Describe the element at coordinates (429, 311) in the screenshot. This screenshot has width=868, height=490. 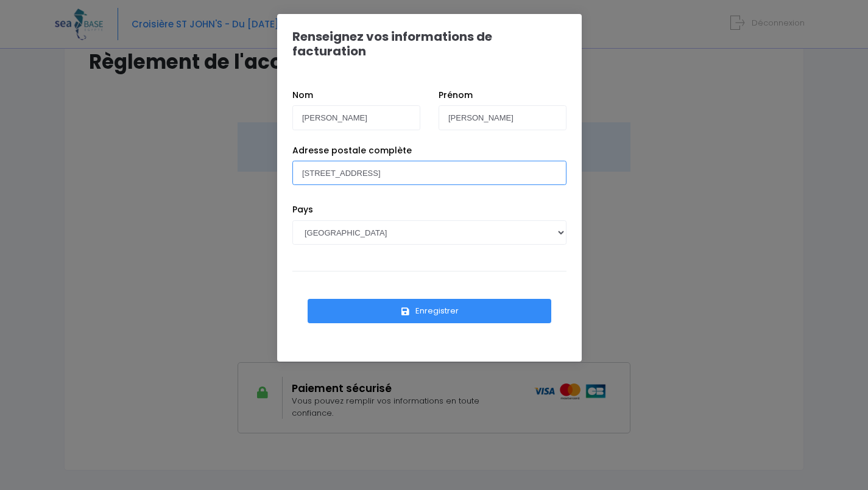
I see `button: Enregistrer` at that location.